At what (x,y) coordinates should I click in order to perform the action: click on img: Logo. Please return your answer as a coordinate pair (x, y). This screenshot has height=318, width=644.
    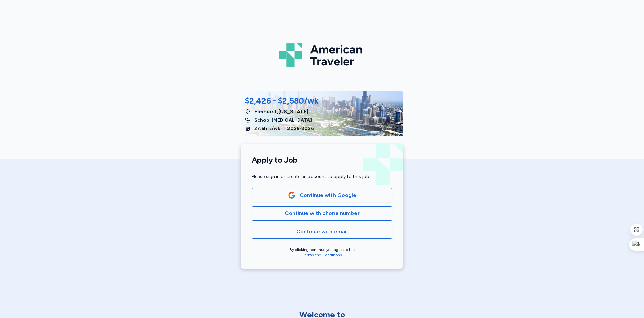
    Looking at the image, I should click on (322, 55).